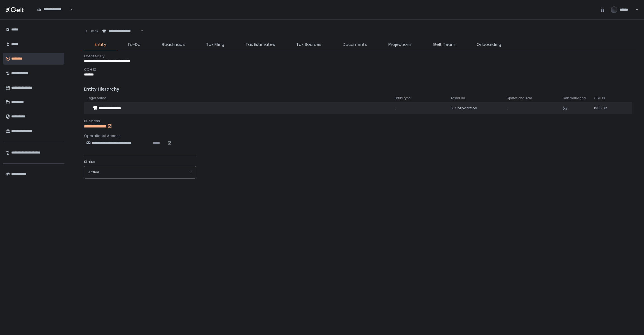 The width and height of the screenshot is (644, 335). What do you see at coordinates (458, 98) in the screenshot?
I see `span: Taxed as` at bounding box center [458, 98].